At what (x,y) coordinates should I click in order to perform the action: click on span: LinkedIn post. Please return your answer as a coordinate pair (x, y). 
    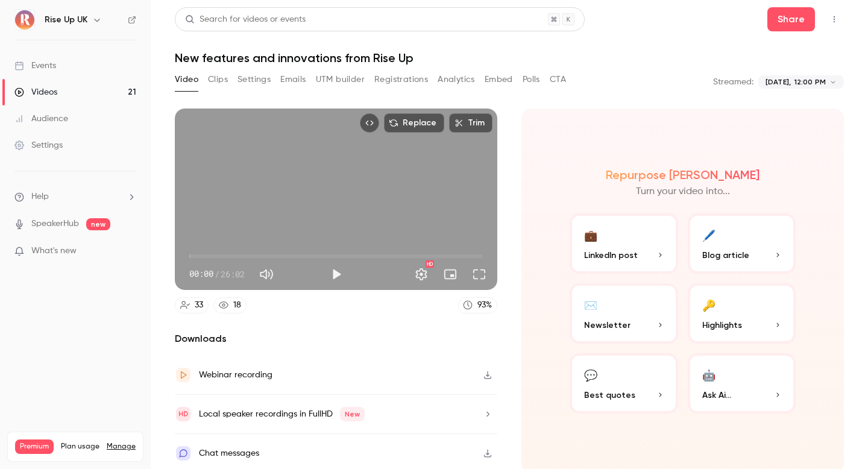
    Looking at the image, I should click on (611, 256).